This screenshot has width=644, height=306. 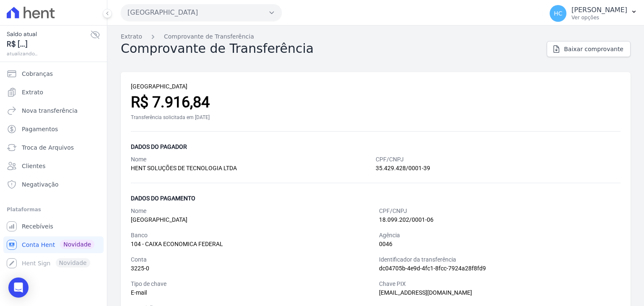 What do you see at coordinates (499, 244) in the screenshot?
I see `div: 0046` at bounding box center [499, 244].